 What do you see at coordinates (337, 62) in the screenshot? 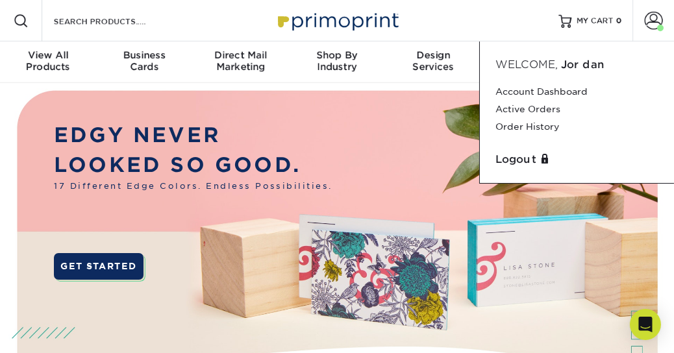
I see `a: Shop ByIndustry` at bounding box center [337, 62].